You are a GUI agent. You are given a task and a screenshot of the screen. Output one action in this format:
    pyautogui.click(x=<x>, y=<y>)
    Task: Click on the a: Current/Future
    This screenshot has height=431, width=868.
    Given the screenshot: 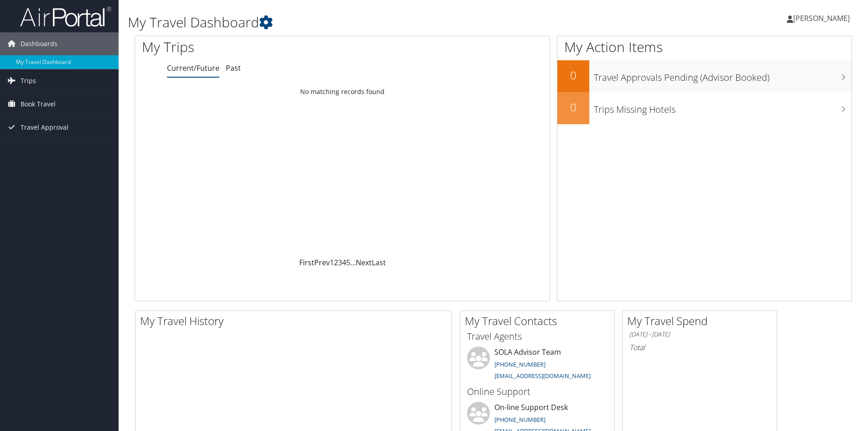 What is the action you would take?
    pyautogui.click(x=193, y=68)
    